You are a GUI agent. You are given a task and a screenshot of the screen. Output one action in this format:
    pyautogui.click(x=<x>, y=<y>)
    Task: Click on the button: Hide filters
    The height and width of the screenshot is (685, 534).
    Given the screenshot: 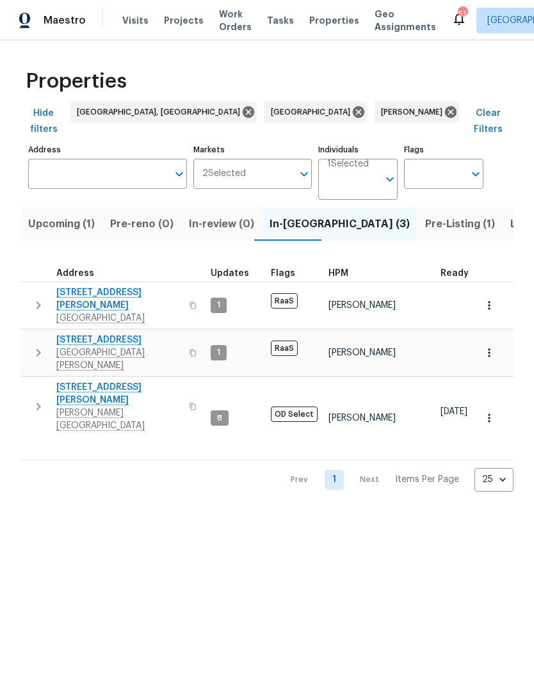 What is the action you would take?
    pyautogui.click(x=44, y=121)
    